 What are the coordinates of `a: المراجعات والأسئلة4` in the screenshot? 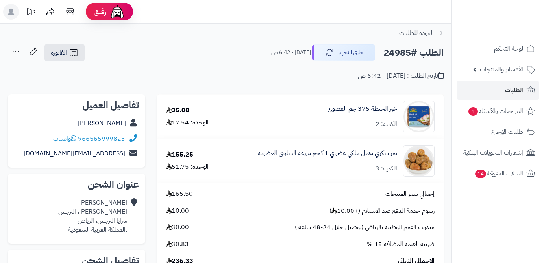 It's located at (497, 111).